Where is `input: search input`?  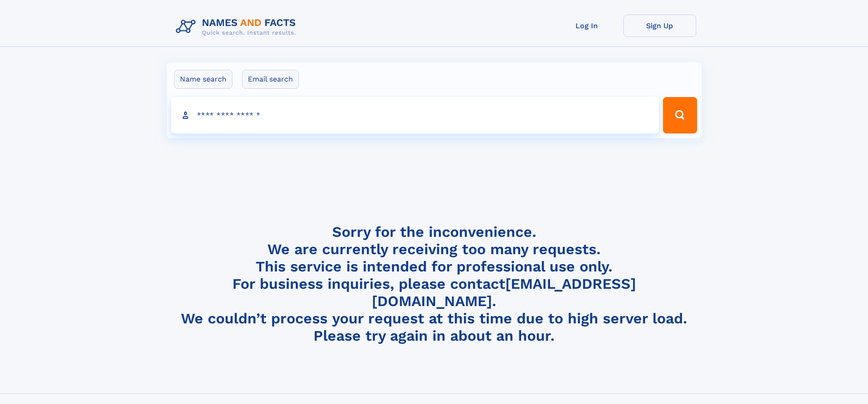
input: search input is located at coordinates (415, 115).